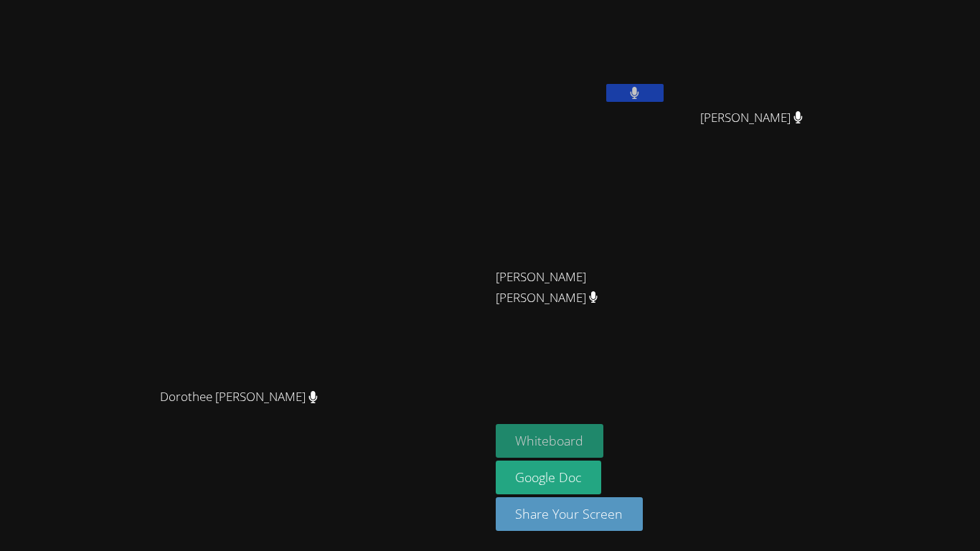 The image size is (980, 551). I want to click on button: Whiteboard, so click(549, 440).